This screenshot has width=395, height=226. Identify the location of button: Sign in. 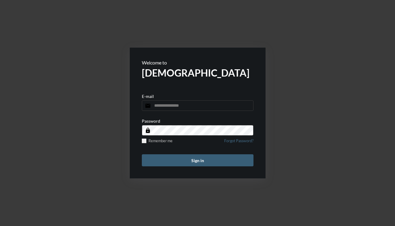
(198, 161).